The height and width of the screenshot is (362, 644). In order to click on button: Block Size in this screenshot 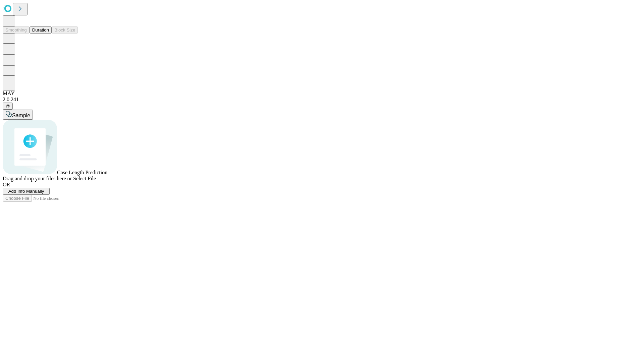, I will do `click(65, 30)`.